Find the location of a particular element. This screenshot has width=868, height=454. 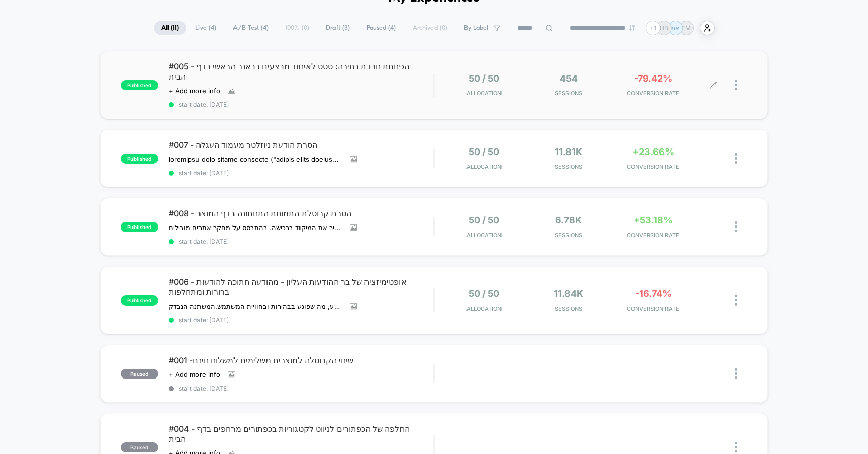

span: Draft ( 3 ) is located at coordinates (338, 28).